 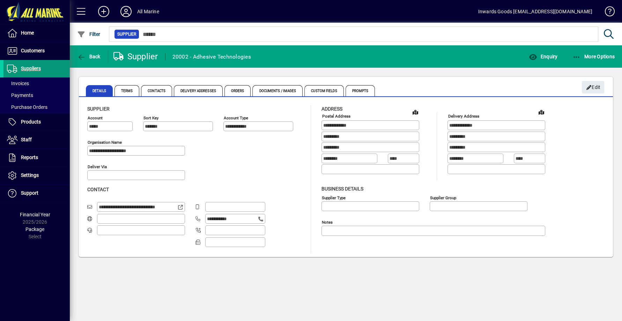 What do you see at coordinates (37, 122) in the screenshot?
I see `a: Products` at bounding box center [37, 122].